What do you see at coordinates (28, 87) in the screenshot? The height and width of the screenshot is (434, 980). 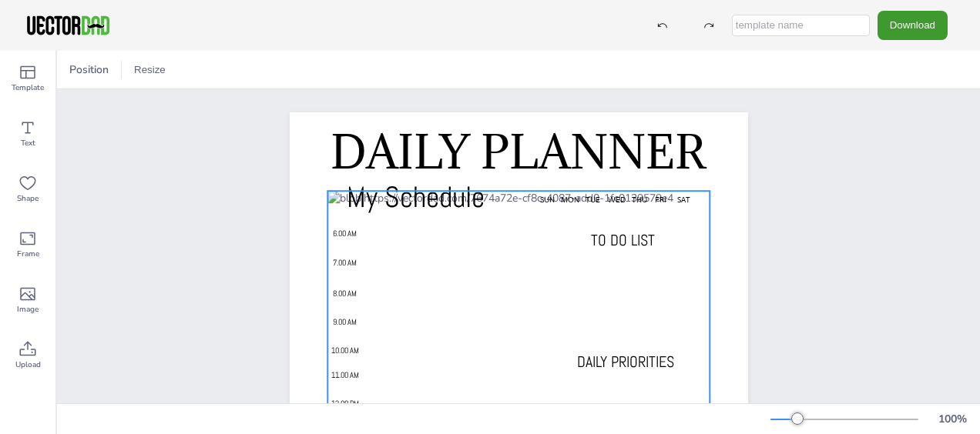 I see `span: Template` at bounding box center [28, 87].